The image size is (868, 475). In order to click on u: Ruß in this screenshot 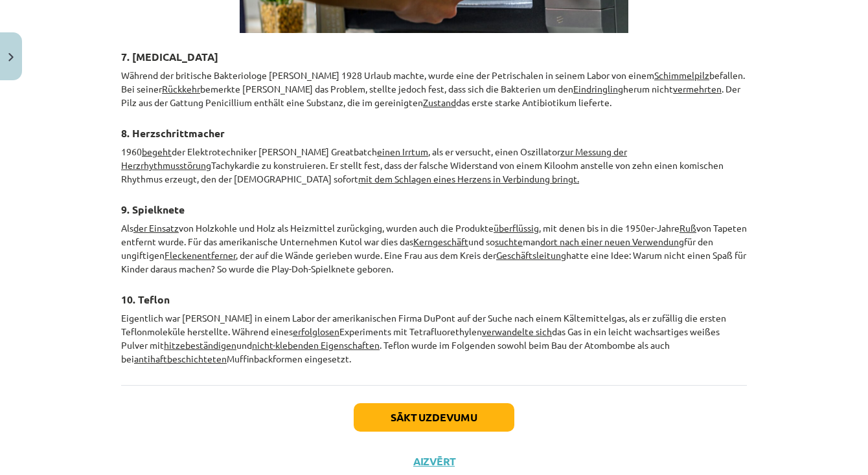, I will do `click(687, 228)`.